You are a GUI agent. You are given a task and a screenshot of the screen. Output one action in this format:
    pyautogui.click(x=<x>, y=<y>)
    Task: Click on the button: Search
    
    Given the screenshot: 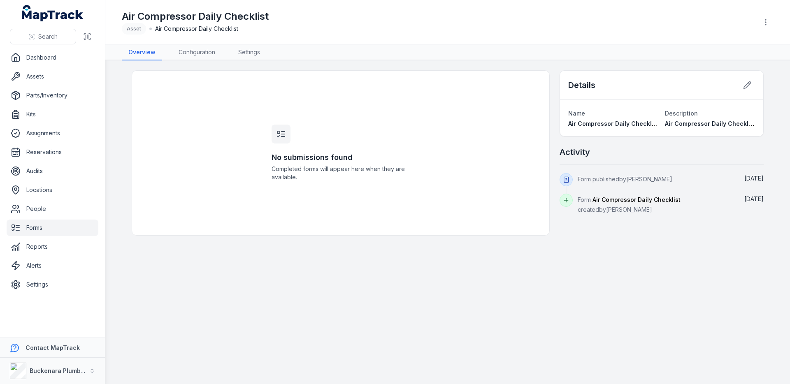 What is the action you would take?
    pyautogui.click(x=43, y=37)
    